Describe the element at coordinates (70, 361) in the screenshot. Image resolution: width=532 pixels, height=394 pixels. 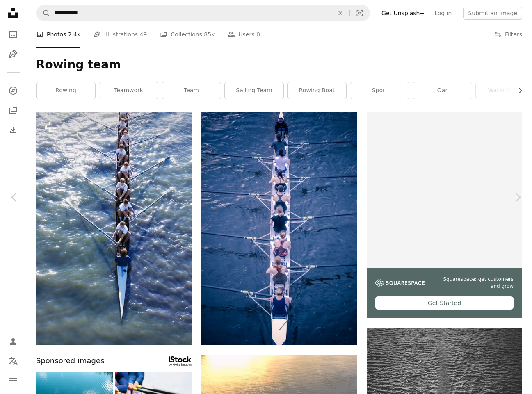
I see `span: Sponsored images` at that location.